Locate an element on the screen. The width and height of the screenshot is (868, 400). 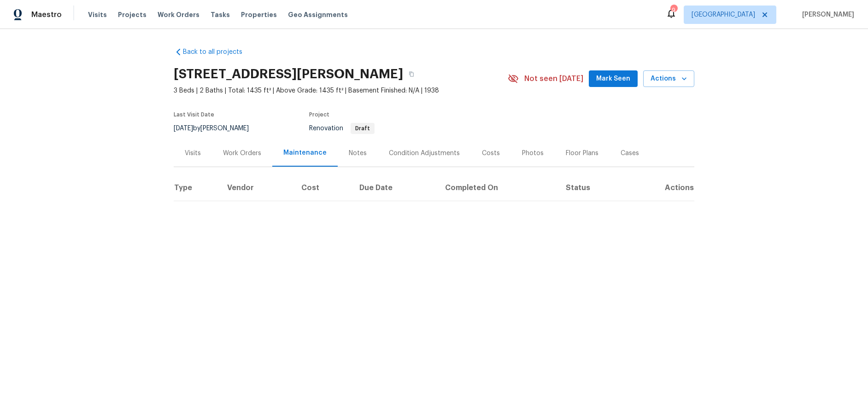
span: Properties is located at coordinates (259, 14).